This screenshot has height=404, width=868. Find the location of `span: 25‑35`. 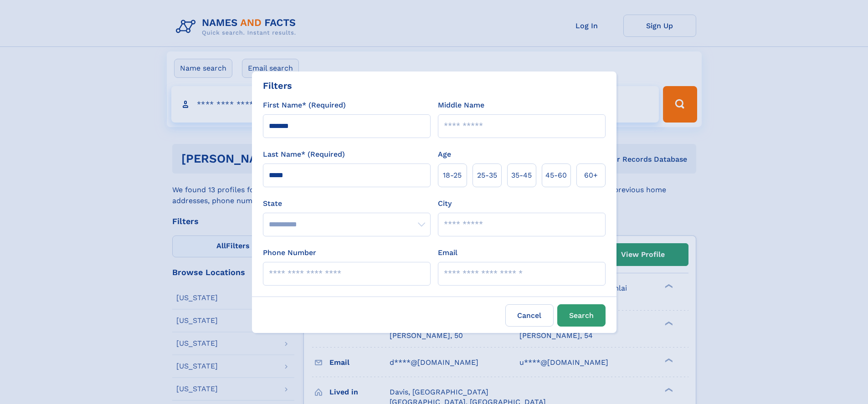

span: 25‑35 is located at coordinates (487, 175).